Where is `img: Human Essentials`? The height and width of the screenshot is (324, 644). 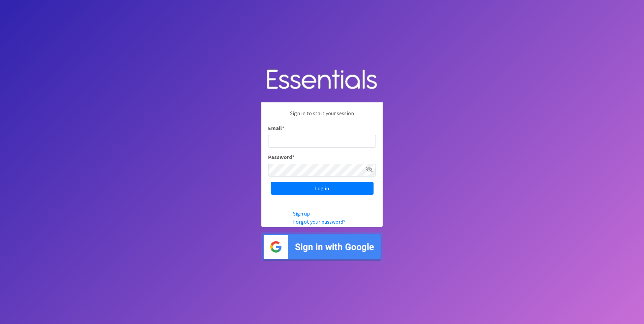 img: Human Essentials is located at coordinates (322, 80).